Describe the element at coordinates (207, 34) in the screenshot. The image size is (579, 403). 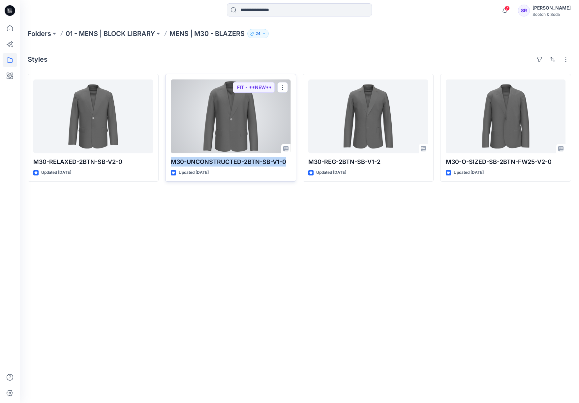
I see `p: MENS | M30 - BLAZERS` at that location.